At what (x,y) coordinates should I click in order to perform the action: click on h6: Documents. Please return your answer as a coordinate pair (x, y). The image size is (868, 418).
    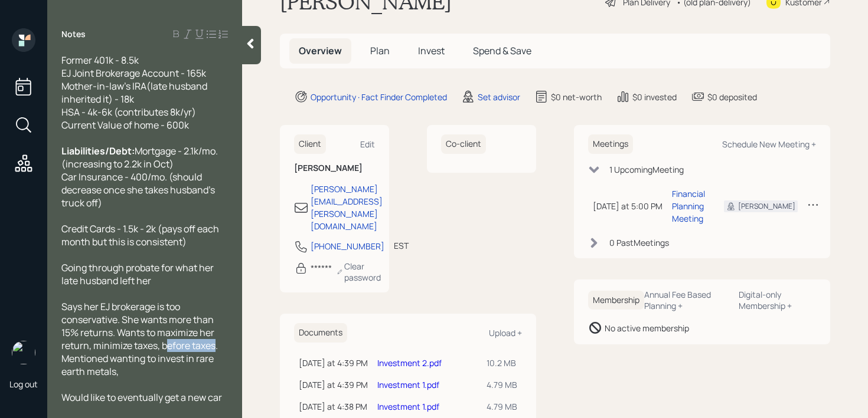
    Looking at the image, I should click on (320, 333).